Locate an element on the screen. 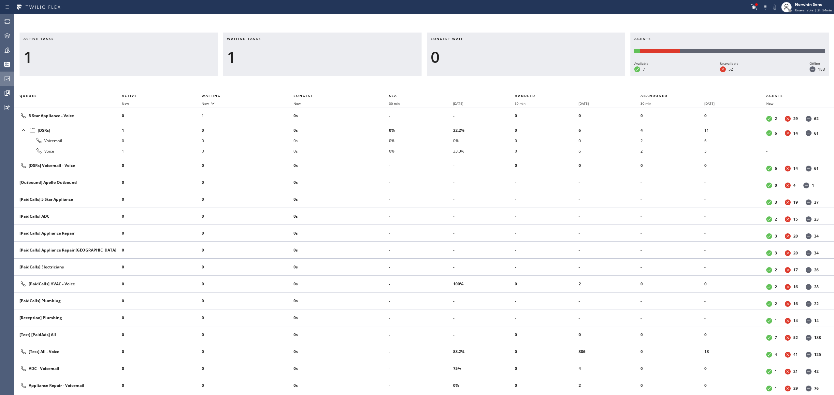  div: [PaidCalls] 5 Star Appliance is located at coordinates (68, 199).